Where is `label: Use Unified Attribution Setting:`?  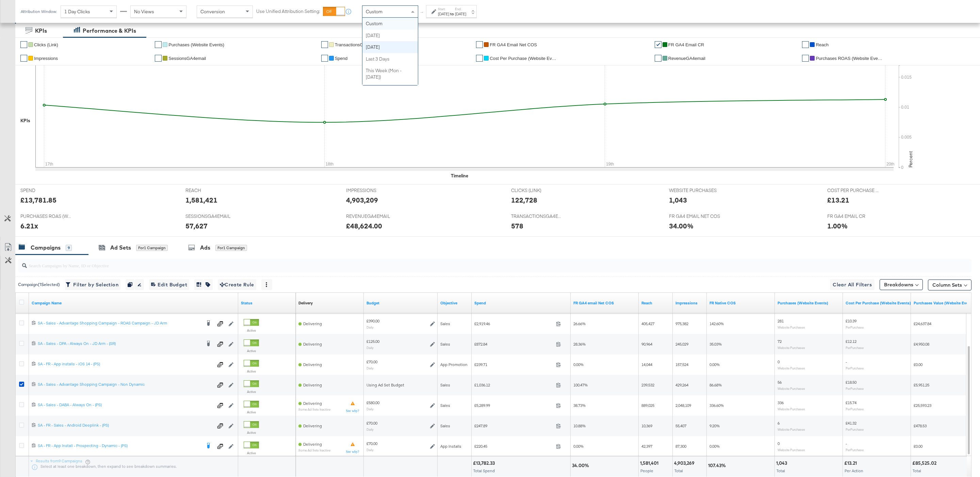
label: Use Unified Attribution Setting: is located at coordinates (288, 11).